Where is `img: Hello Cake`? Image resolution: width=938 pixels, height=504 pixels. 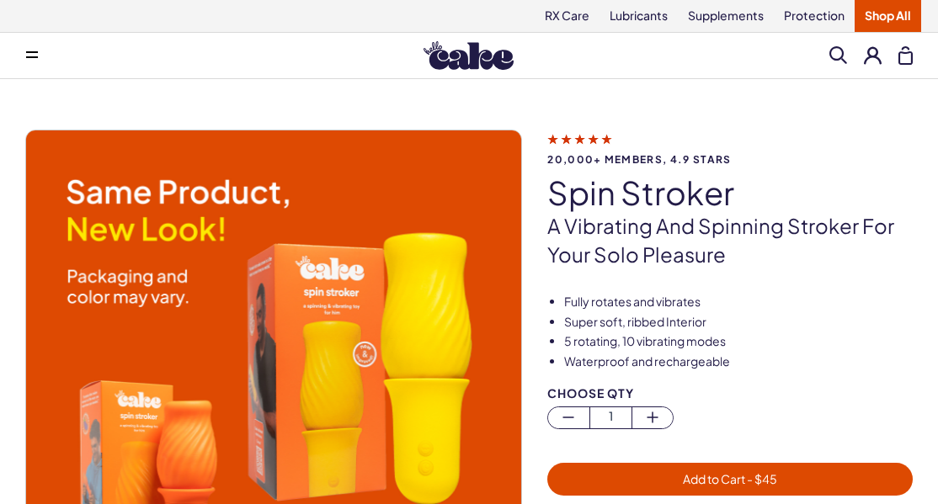
img: Hello Cake is located at coordinates (468, 56).